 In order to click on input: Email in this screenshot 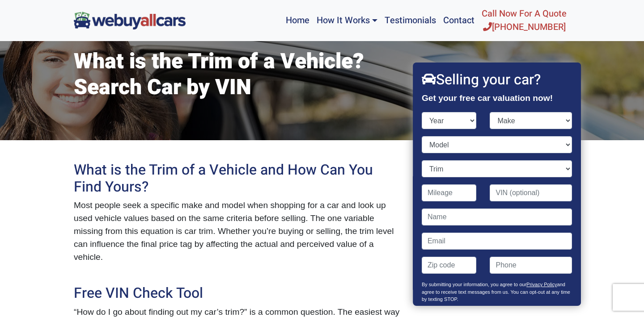, I will do `click(496, 241)`.